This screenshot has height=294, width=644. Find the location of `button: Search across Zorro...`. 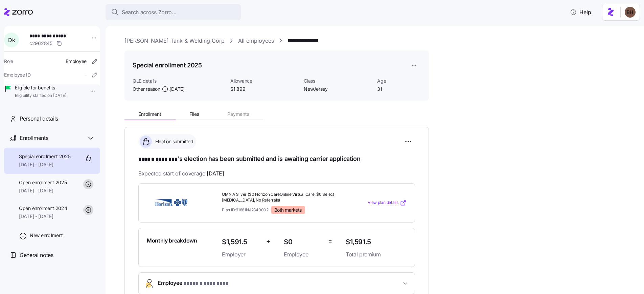

button: Search across Zorro... is located at coordinates (173, 12).